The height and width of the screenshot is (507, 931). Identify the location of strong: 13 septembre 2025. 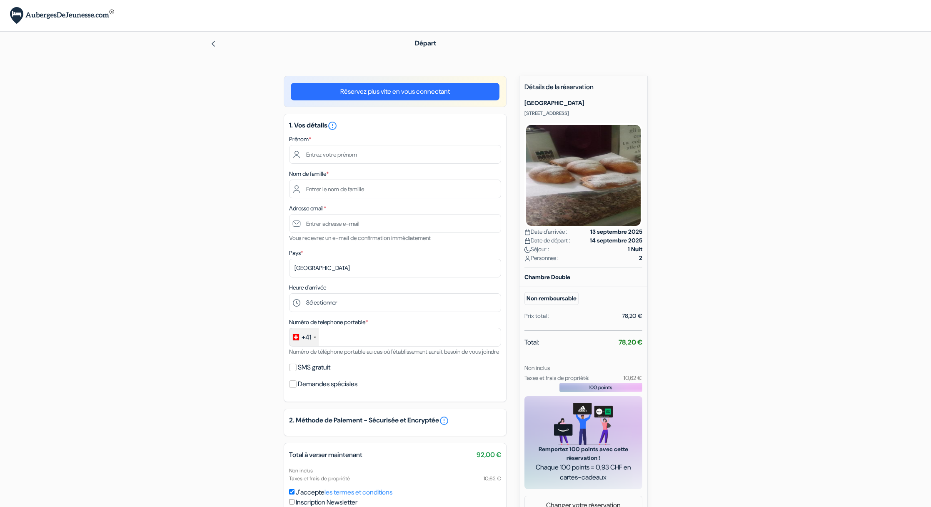
(616, 232).